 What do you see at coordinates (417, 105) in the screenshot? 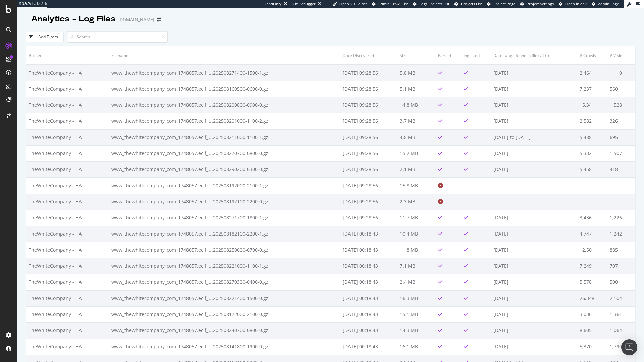
I see `td: 14.8 MB` at bounding box center [417, 105].